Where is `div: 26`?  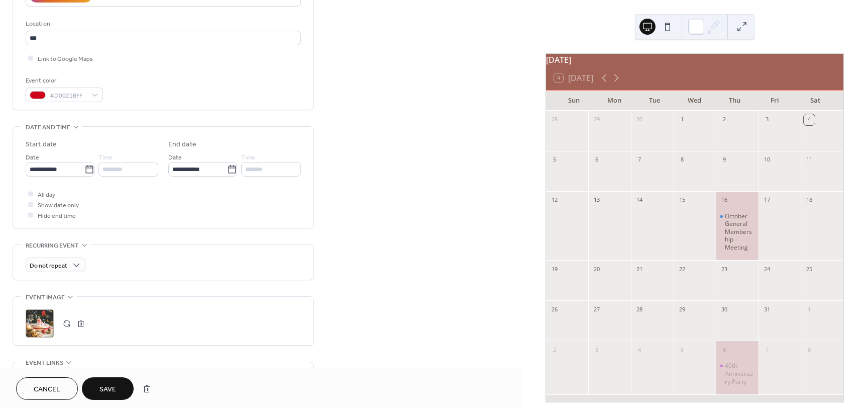
div: 26 is located at coordinates (554, 309).